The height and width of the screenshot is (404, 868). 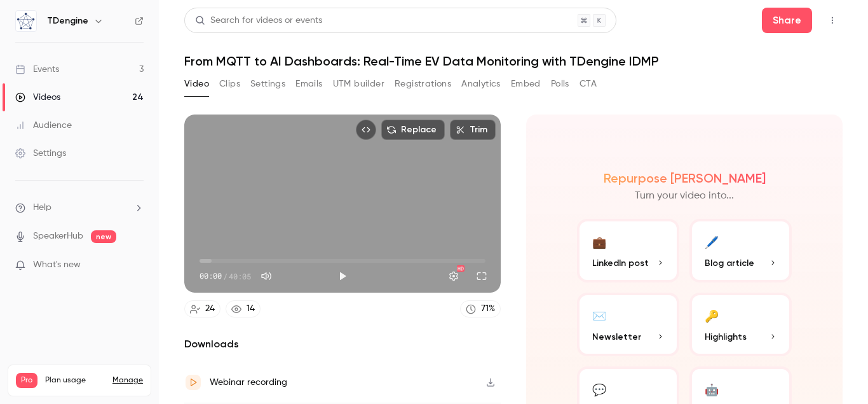 I want to click on button: Registrations, so click(x=422, y=84).